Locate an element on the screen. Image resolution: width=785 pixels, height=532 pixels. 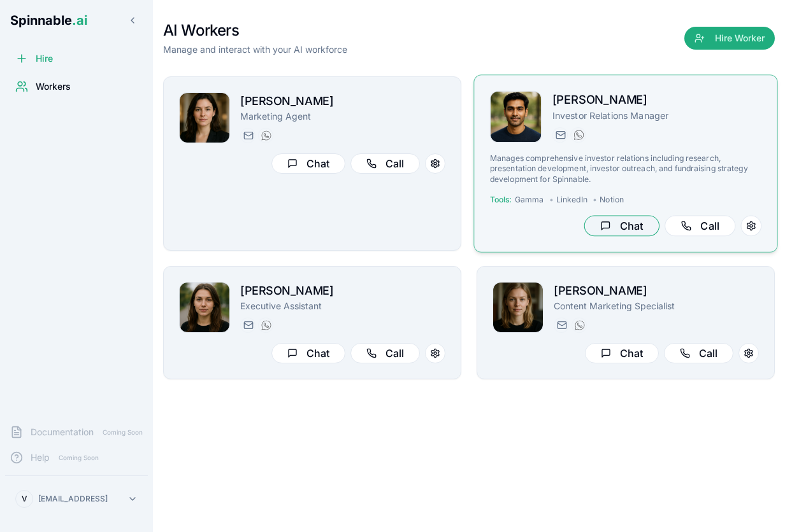
p: Manages comprehensive investor relations including research, presentation development, investor o... is located at coordinates (626, 168).